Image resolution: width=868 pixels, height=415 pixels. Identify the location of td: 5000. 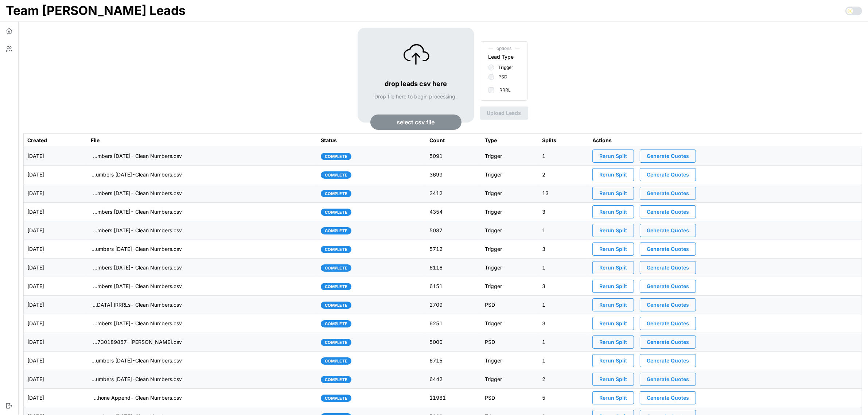
(454, 342).